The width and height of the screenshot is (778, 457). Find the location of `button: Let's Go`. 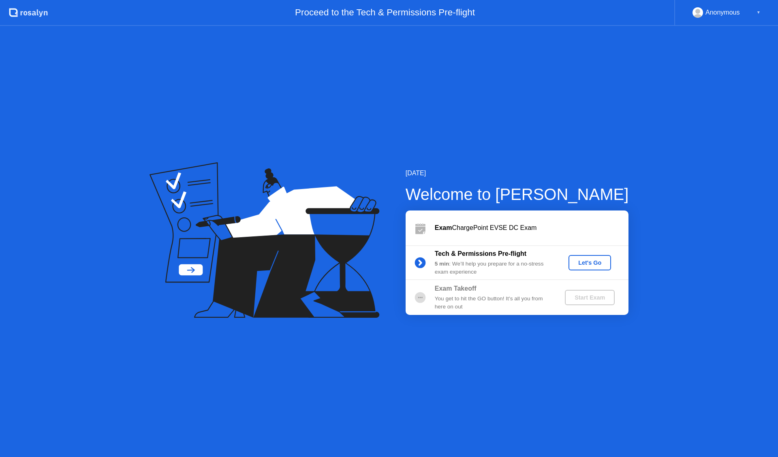

button: Let's Go is located at coordinates (589, 263).